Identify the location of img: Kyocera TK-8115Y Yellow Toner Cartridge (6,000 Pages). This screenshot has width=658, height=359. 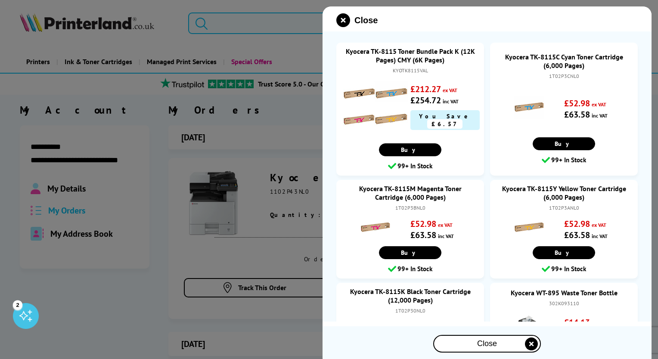
(529, 227).